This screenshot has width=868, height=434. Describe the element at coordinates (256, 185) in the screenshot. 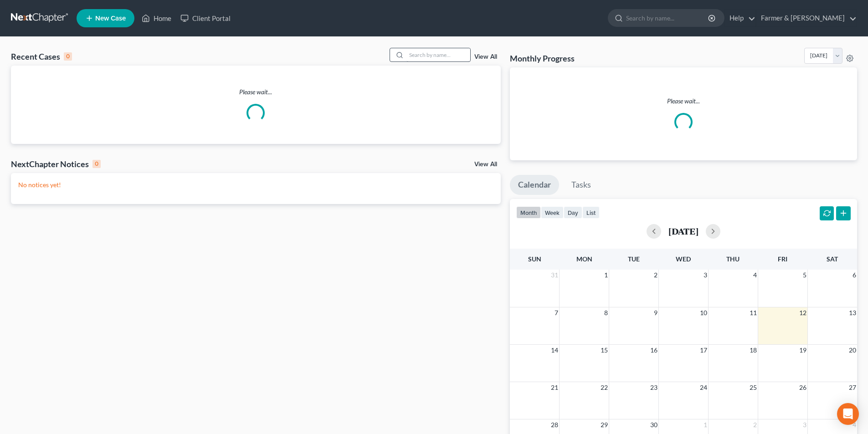

I see `p: No notices yet!` at that location.